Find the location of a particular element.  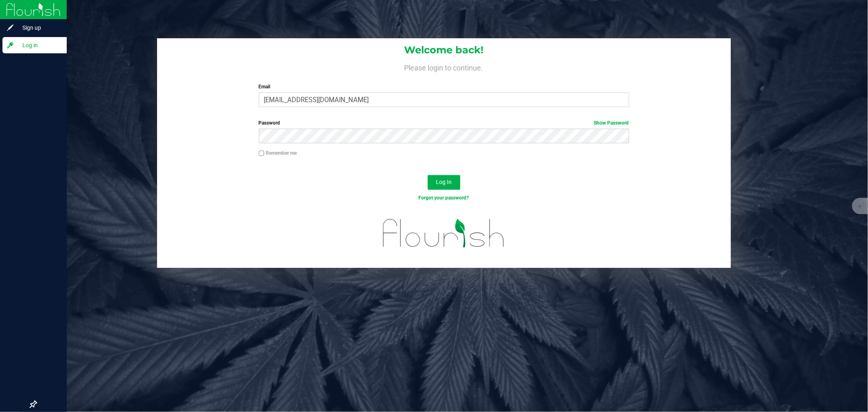

label: Remember me is located at coordinates (278, 153).